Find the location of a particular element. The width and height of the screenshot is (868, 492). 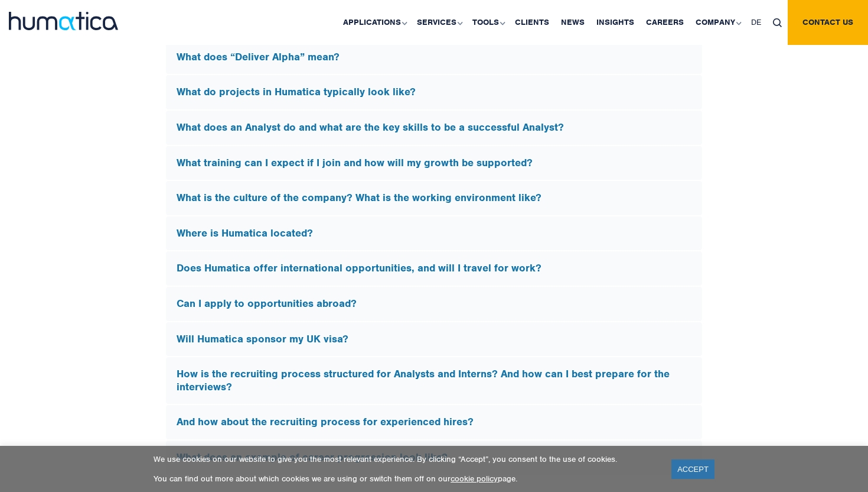

a: cookie policy is located at coordinates (475, 478).